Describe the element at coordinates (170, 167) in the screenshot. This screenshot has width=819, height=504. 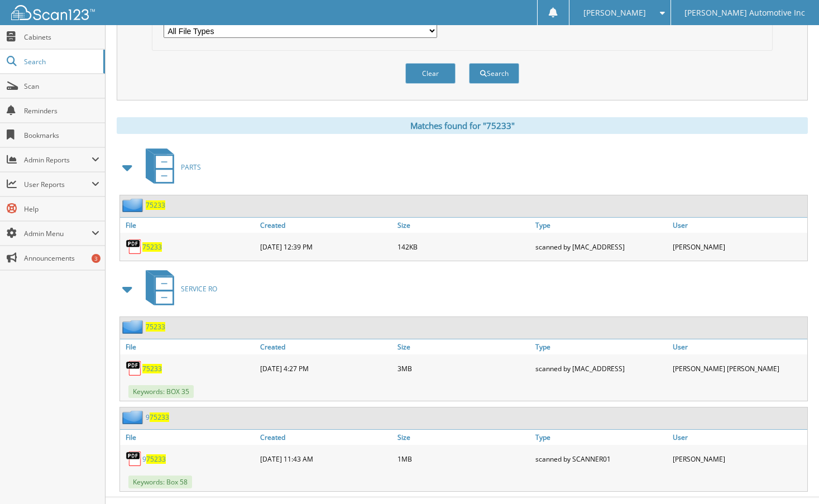
I see `a: PARTS` at that location.